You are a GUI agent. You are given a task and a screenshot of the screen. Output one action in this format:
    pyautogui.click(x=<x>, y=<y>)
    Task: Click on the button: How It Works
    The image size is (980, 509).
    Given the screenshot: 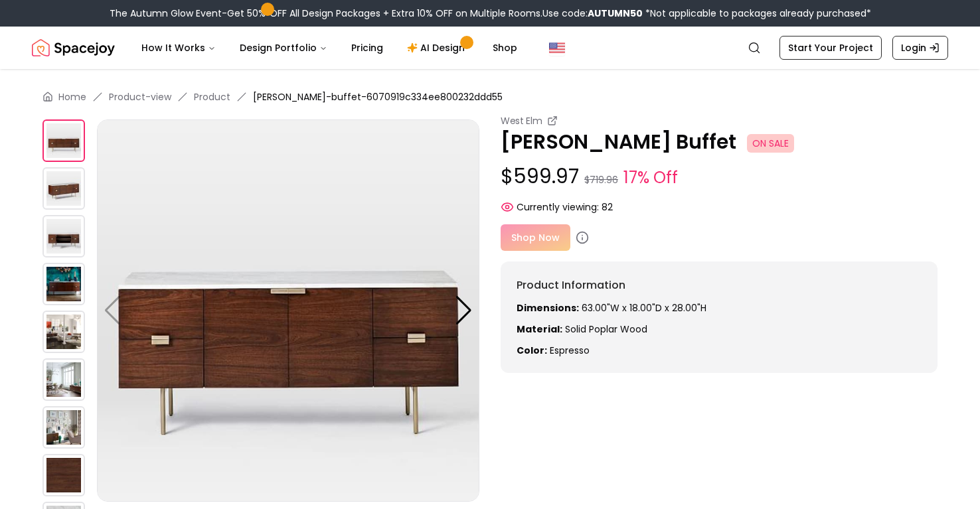 What is the action you would take?
    pyautogui.click(x=178, y=47)
    